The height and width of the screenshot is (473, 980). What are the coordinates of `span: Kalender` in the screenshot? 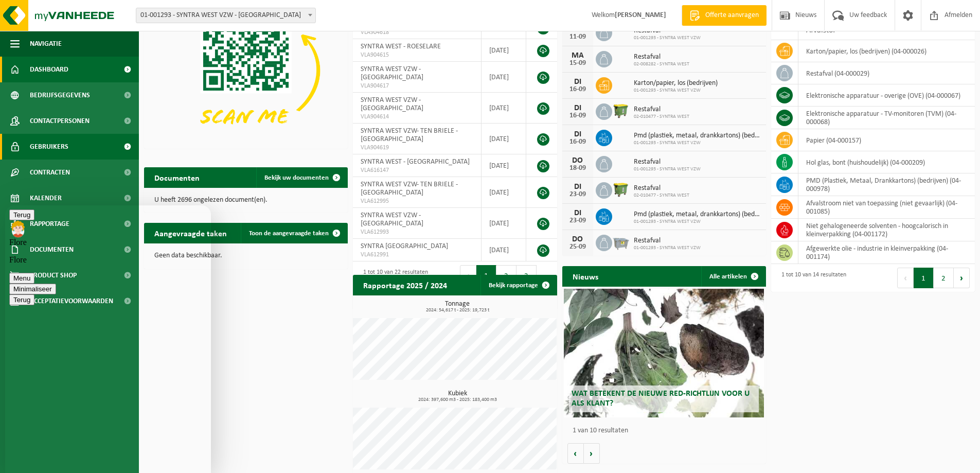 It's located at (46, 198).